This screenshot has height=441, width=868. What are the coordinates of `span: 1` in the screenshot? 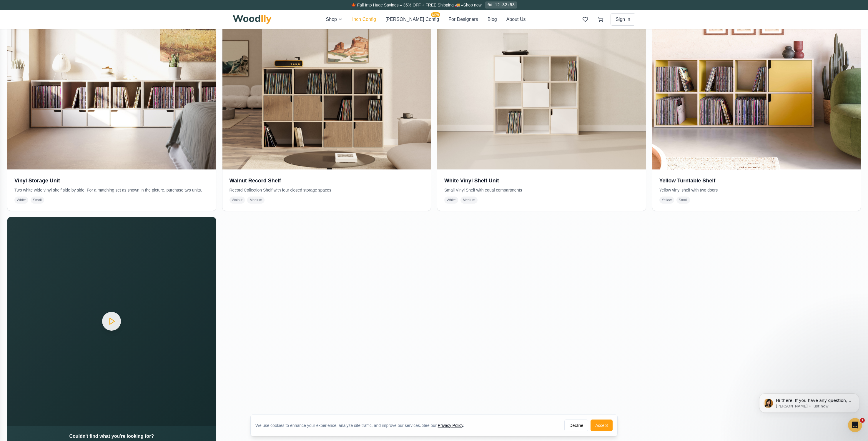 It's located at (862, 421).